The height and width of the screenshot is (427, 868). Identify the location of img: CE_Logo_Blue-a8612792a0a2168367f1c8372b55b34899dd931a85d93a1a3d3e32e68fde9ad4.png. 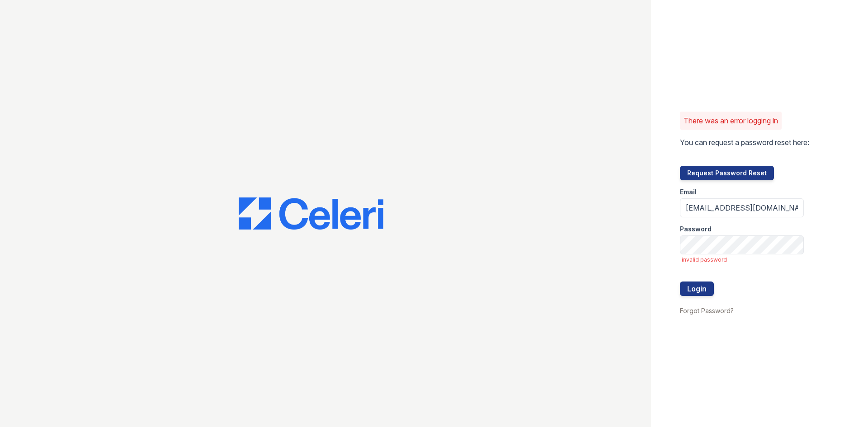
(311, 214).